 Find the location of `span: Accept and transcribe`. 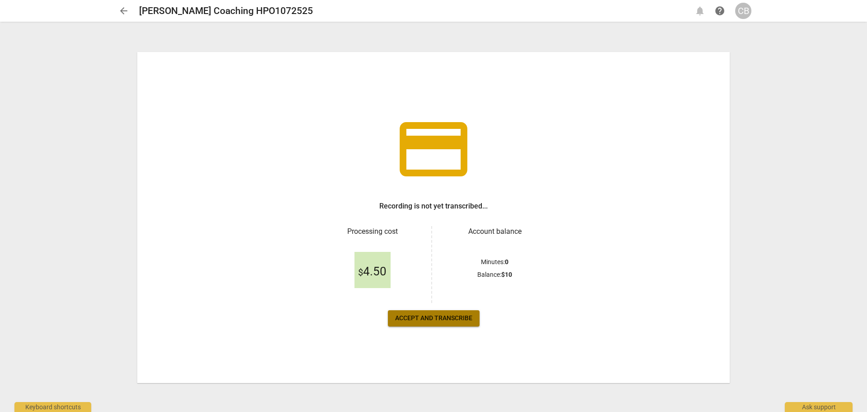

span: Accept and transcribe is located at coordinates (434, 318).